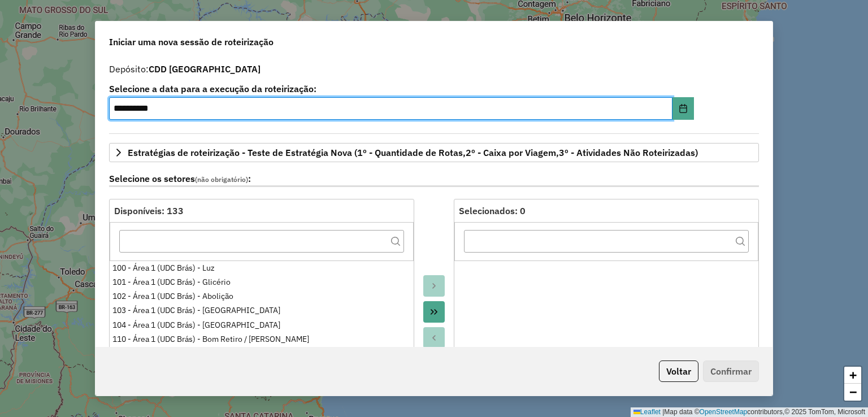 This screenshot has height=417, width=868. Describe the element at coordinates (261, 211) in the screenshot. I see `div: Disponíveis: 133` at that location.